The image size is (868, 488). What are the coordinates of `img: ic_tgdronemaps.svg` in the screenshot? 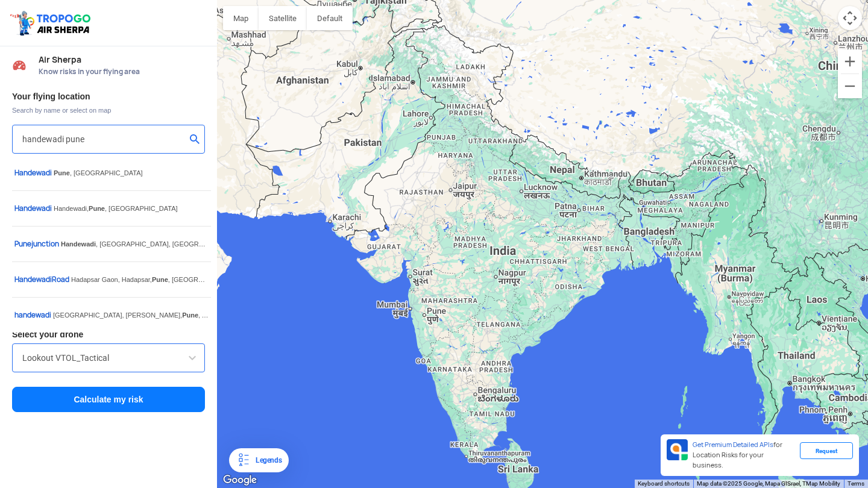 It's located at (52, 23).